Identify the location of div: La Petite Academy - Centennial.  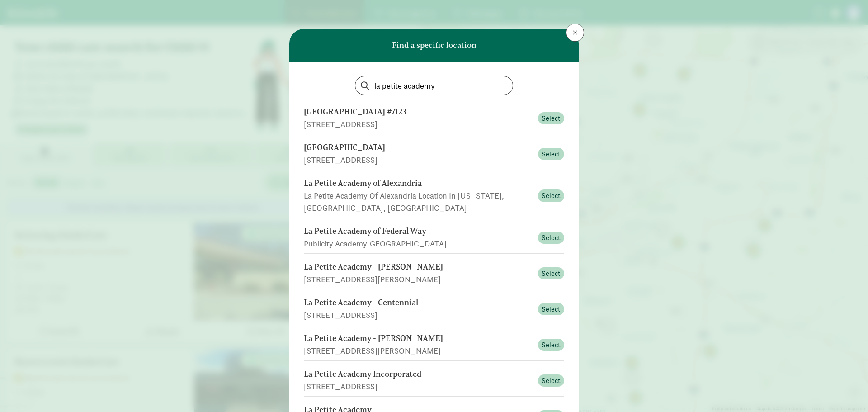
(418, 303).